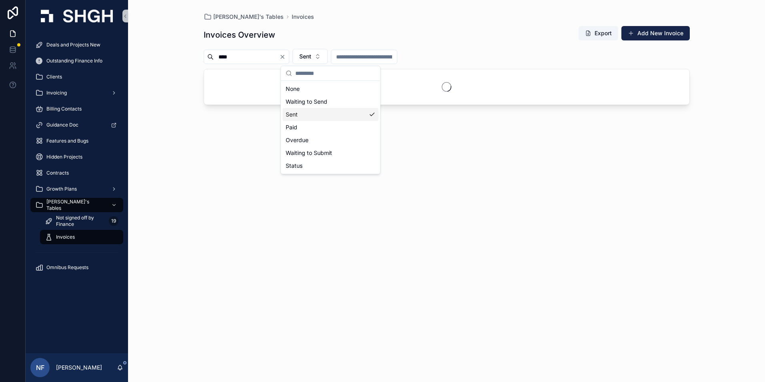 Image resolution: width=765 pixels, height=382 pixels. Describe the element at coordinates (62, 125) in the screenshot. I see `span: Guidance Doc` at that location.